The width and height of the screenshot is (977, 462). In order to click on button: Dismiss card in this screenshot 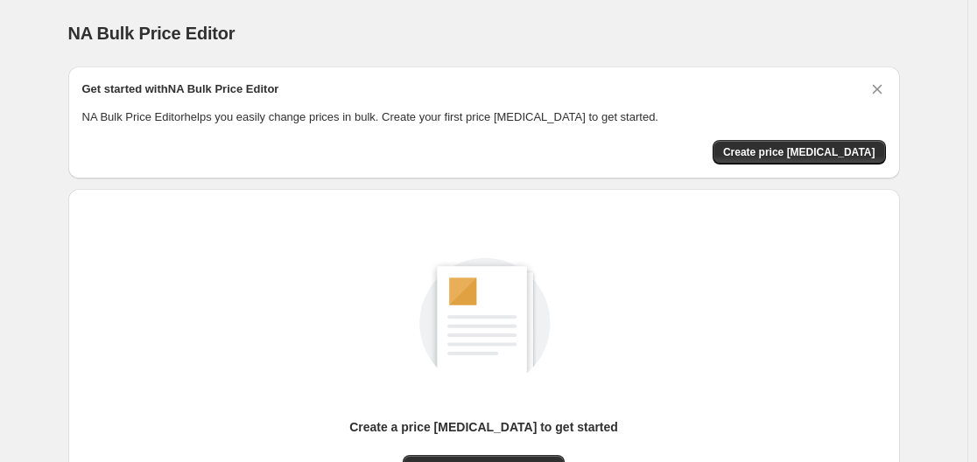, I will do `click(877, 89)`.